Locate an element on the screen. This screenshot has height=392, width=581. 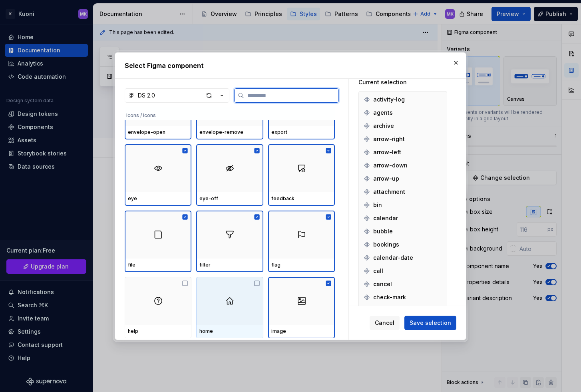
div: Icons / Icons is located at coordinates (230, 114).